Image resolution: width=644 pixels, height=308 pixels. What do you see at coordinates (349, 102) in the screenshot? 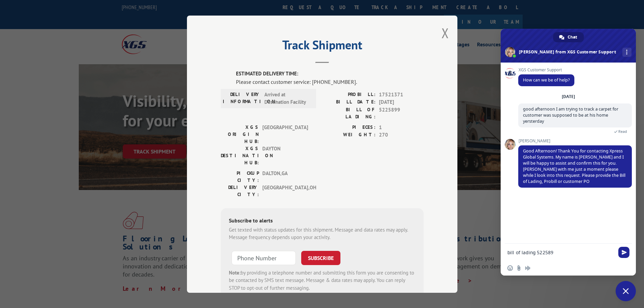
I see `label: BILL DATE:` at bounding box center [349, 102].